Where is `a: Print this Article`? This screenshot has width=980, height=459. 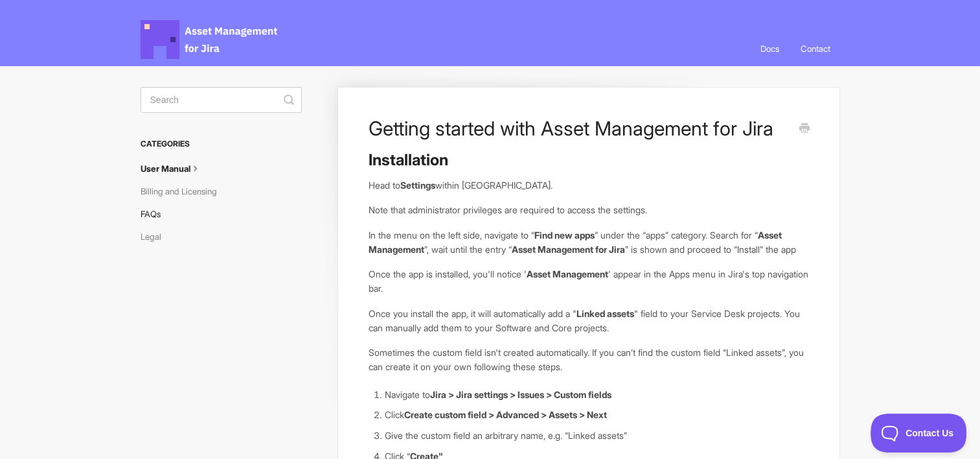
a: Print this Article is located at coordinates (804, 129).